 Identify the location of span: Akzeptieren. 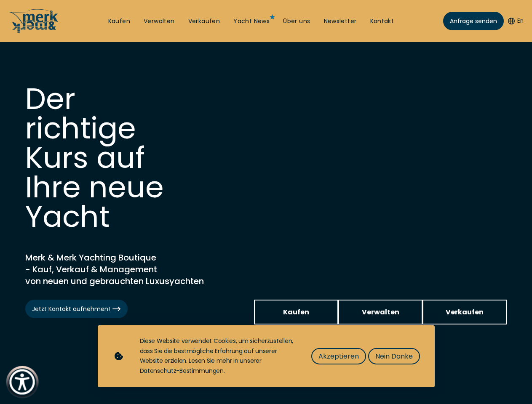
(339, 356).